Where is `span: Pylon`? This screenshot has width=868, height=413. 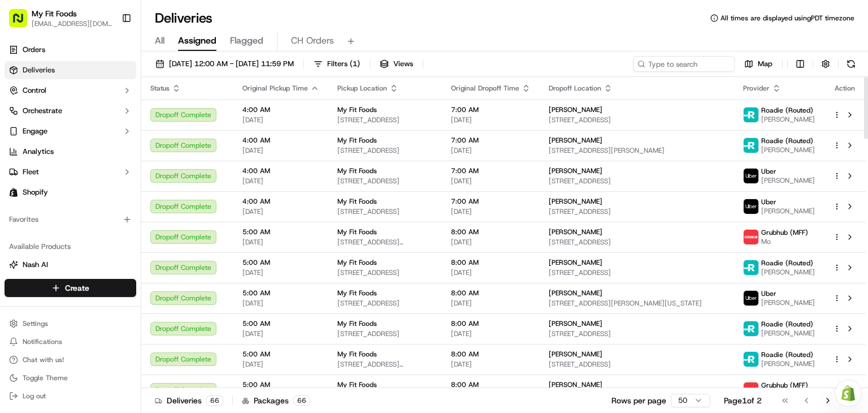
span: Pylon is located at coordinates (125, 196).